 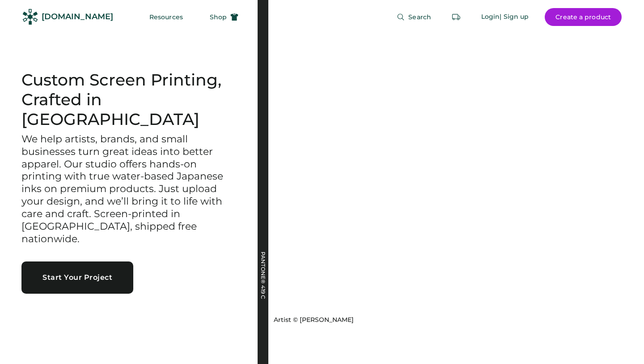 I want to click on div: Login, so click(x=491, y=17).